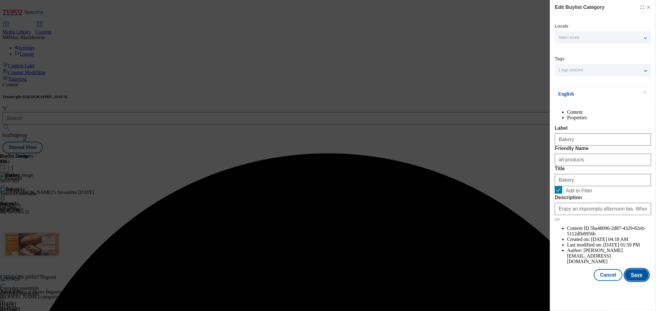 The width and height of the screenshot is (656, 311). What do you see at coordinates (603, 70) in the screenshot?
I see `button: 1 tags selected` at bounding box center [603, 70].